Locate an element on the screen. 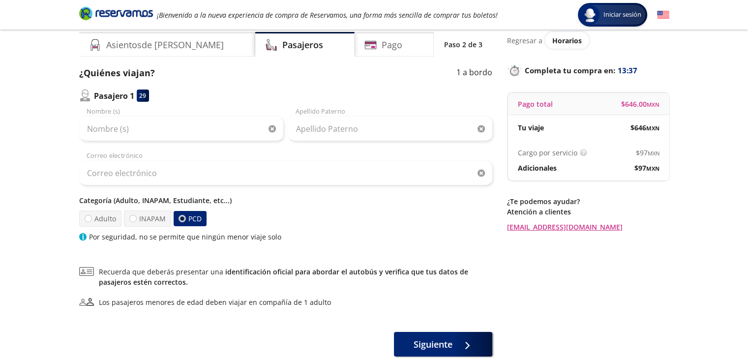 This screenshot has width=748, height=359. div: Los pasajeros menores de edad deben viajar en compañía de 1 adulto is located at coordinates (215, 302).